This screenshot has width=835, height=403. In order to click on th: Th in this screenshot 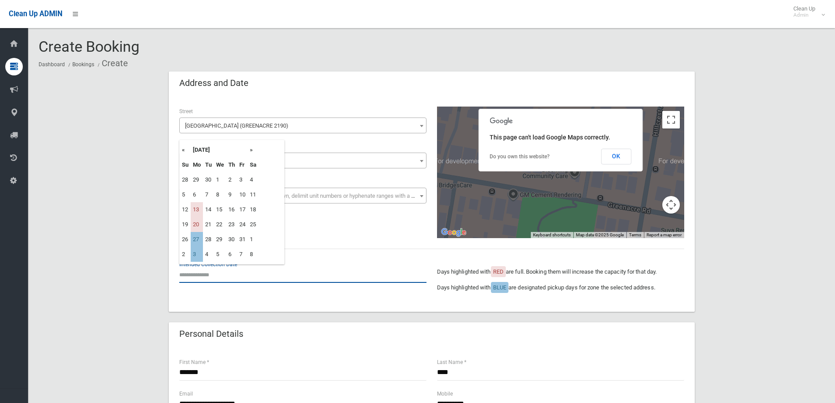, I will do `click(231, 165)`.